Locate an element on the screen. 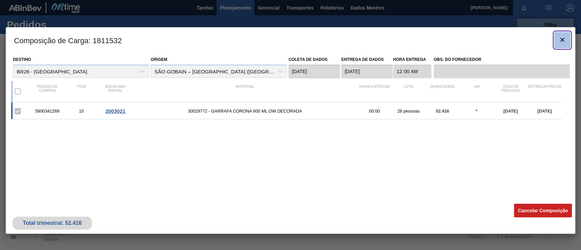 Image resolution: width=581 pixels, height=250 pixels. font: 52.416 is located at coordinates (442, 111).